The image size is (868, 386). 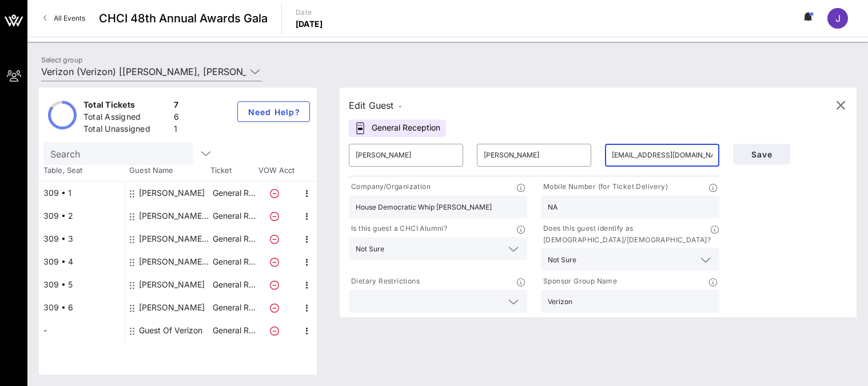 What do you see at coordinates (534, 155) in the screenshot?
I see `input: Last Name*` at bounding box center [534, 155].